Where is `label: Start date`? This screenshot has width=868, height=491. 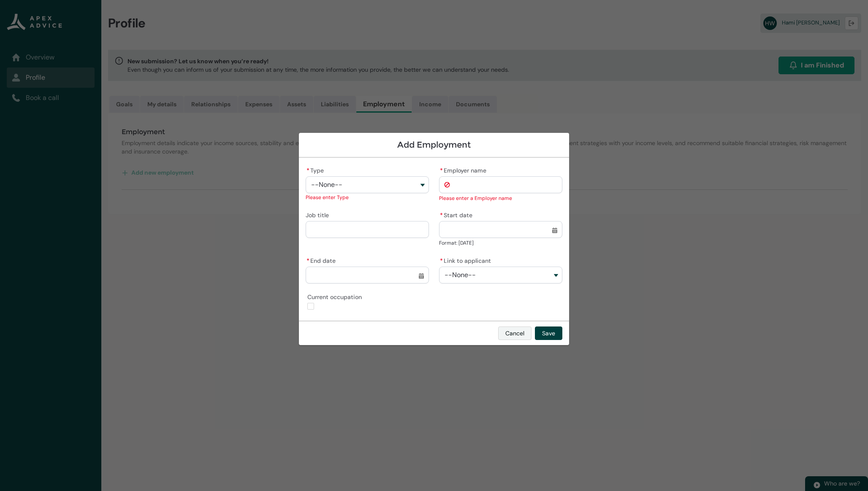 label: Start date is located at coordinates (457, 214).